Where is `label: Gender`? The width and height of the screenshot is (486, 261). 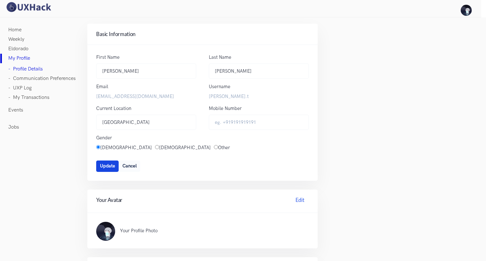 label: Gender is located at coordinates (104, 138).